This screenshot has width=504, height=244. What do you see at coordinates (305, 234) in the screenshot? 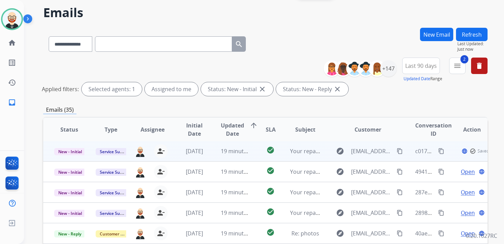
I see `span: Re: photos` at bounding box center [305, 234].